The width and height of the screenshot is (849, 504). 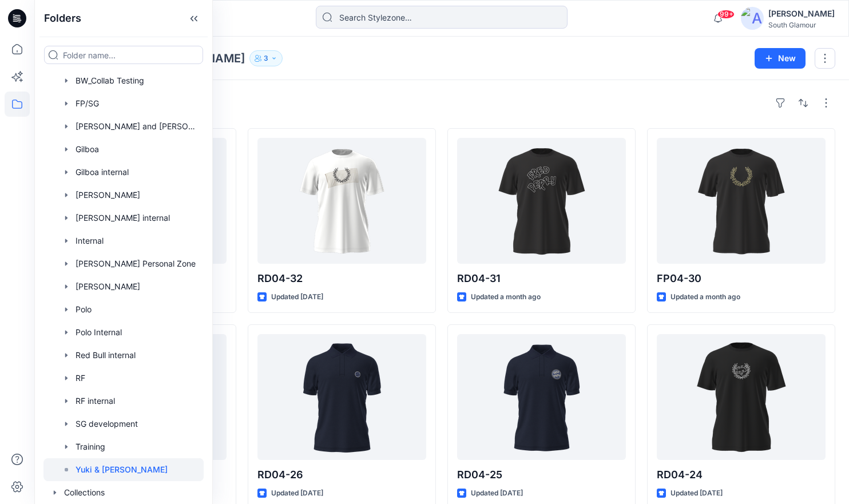 I want to click on a: RD04-26, so click(x=341, y=397).